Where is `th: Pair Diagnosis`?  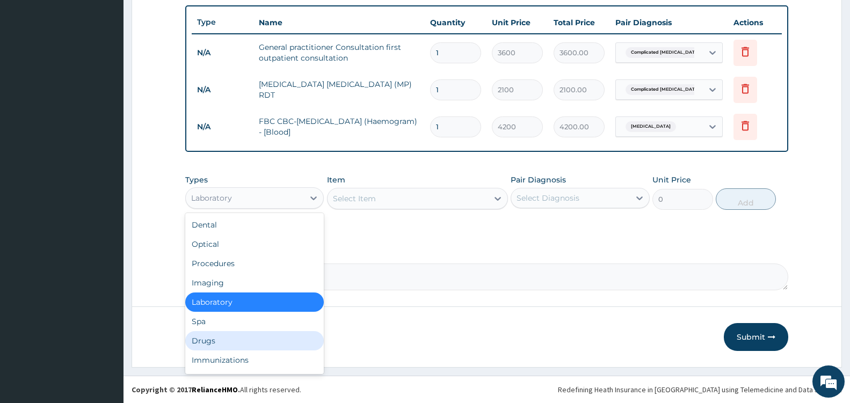
th: Pair Diagnosis is located at coordinates (669, 23).